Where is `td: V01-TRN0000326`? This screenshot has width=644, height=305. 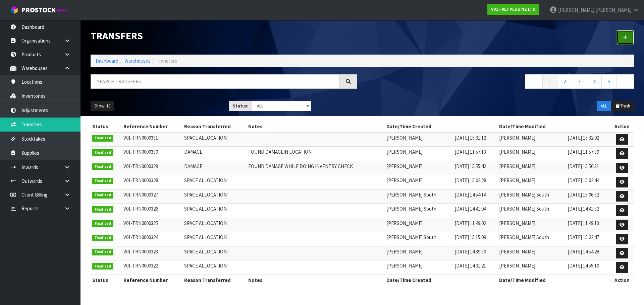
td: V01-TRN0000326 is located at coordinates (152, 210).